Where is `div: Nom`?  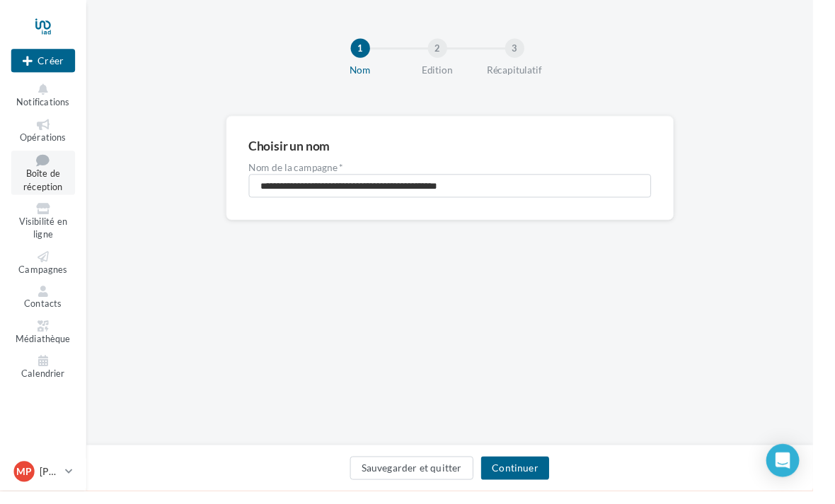
div: Nom is located at coordinates (370, 72).